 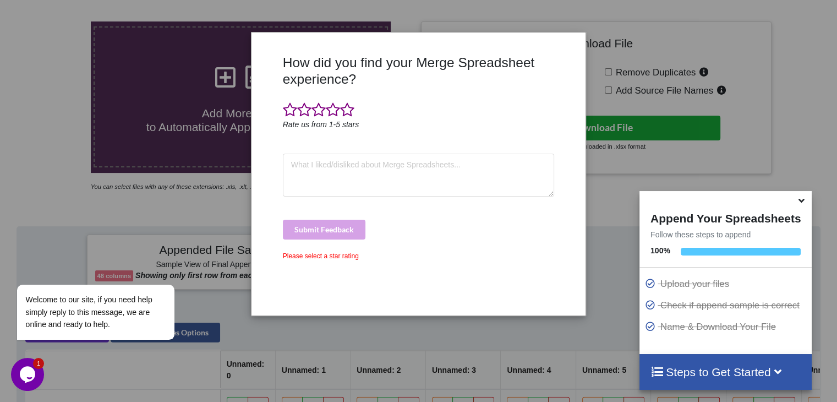 I want to click on h4: Append Your Spreadsheets, so click(x=725, y=217).